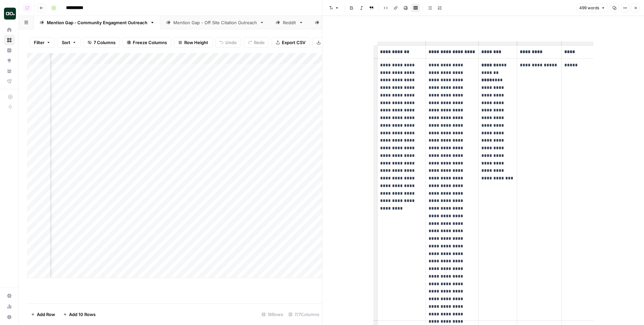 The height and width of the screenshot is (325, 644). I want to click on div: Mention Gap - Community Engagment Outreach, so click(97, 23).